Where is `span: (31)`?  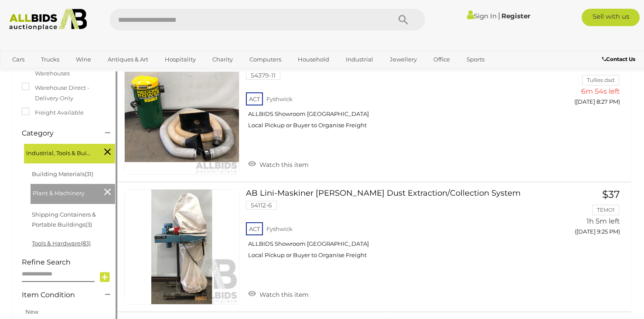
span: (31) is located at coordinates (89, 174).